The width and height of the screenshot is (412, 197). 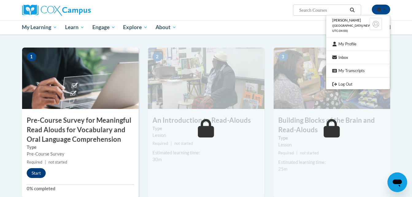 What do you see at coordinates (353, 10) in the screenshot?
I see `button: Search` at bounding box center [353, 10].